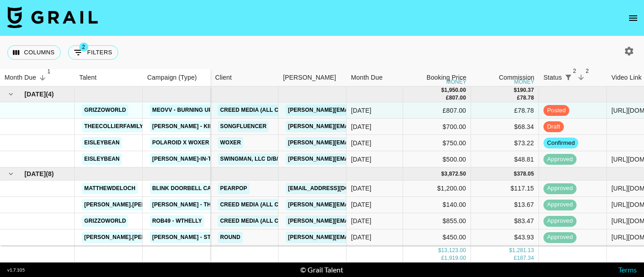 This screenshot has width=644, height=277. I want to click on div: Booking Price, so click(446, 78).